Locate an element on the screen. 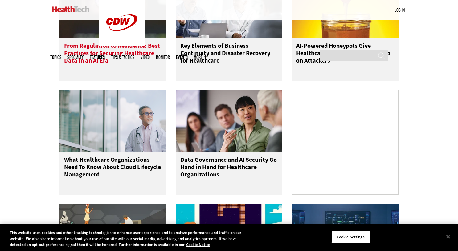 The width and height of the screenshot is (458, 251). a: Features is located at coordinates (97, 57).